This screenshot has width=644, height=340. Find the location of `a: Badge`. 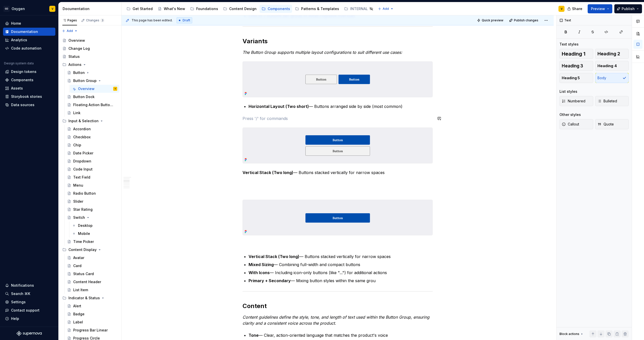

a: Badge is located at coordinates (92, 314).